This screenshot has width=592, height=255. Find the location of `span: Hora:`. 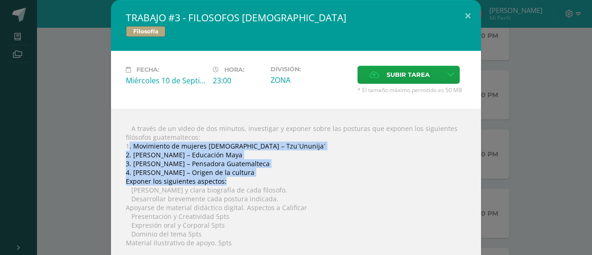

span: Hora: is located at coordinates (234, 69).